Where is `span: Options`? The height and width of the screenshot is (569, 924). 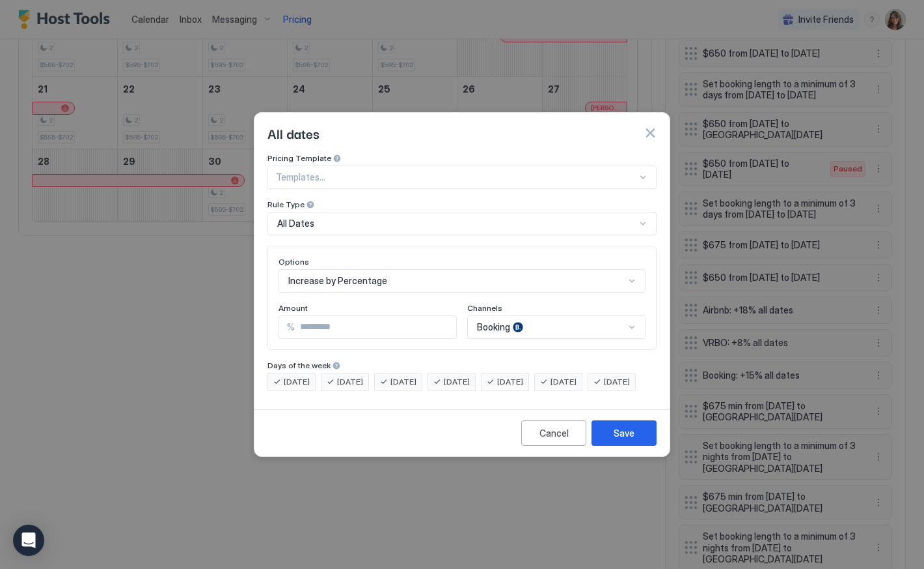
span: Options is located at coordinates (294, 261).